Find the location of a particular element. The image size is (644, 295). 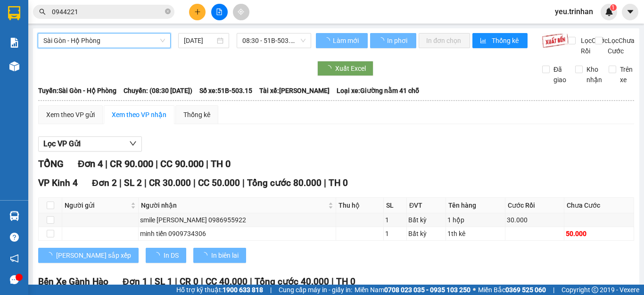

span: Người gửi is located at coordinates (97, 205).